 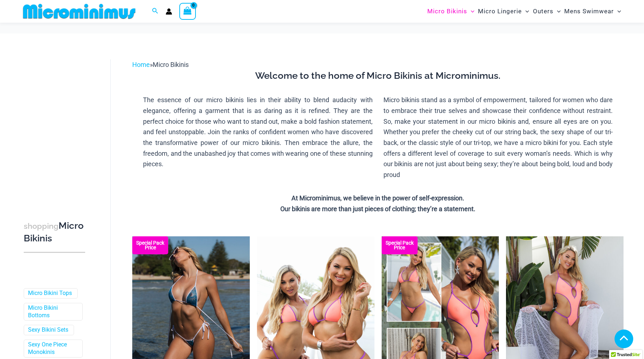 What do you see at coordinates (500, 11) in the screenshot?
I see `span: Micro Lingerie` at bounding box center [500, 11].